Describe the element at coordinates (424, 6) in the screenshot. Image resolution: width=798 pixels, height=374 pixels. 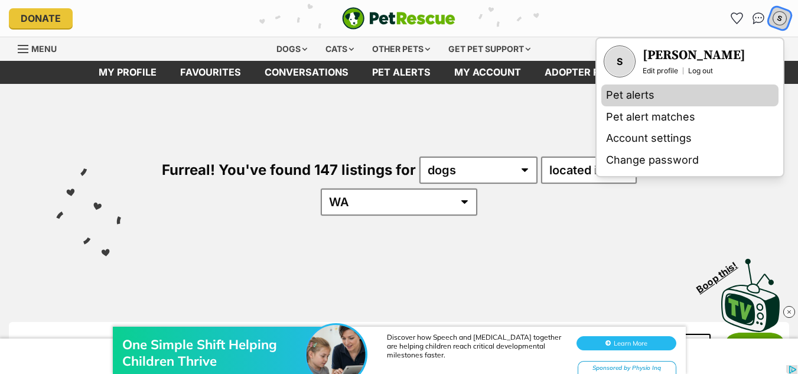
I see `a: Privacy Notification` at that location.